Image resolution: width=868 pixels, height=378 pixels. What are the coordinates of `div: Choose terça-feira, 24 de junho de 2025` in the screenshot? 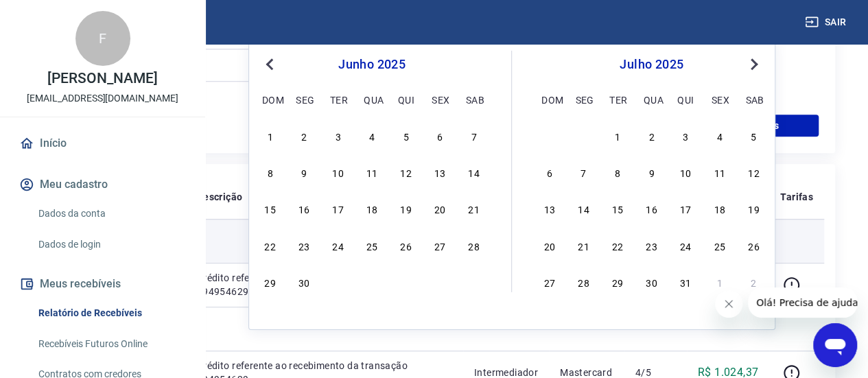 It's located at (338, 245).